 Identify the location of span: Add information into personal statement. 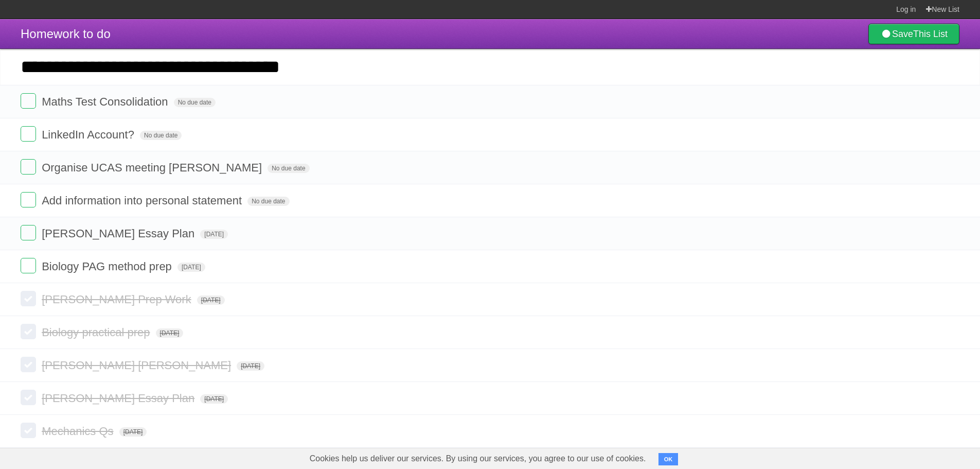
(143, 200).